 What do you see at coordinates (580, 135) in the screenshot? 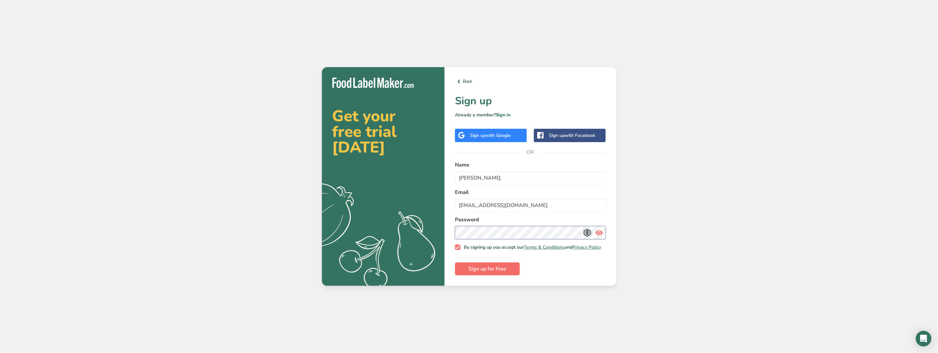
I see `span: with Facebook` at bounding box center [580, 135].